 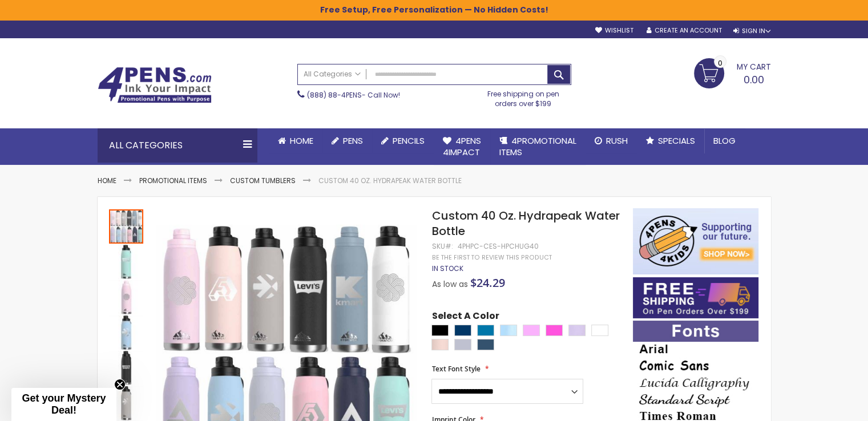 I want to click on div: Free shipping on pen orders over $199, so click(x=523, y=97).